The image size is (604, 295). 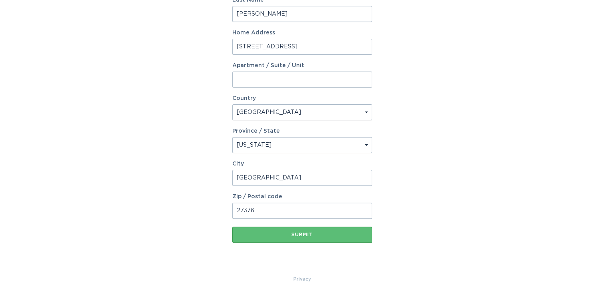 I want to click on label: Country, so click(x=244, y=98).